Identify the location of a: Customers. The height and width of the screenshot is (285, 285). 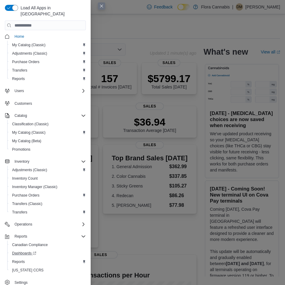
(23, 104).